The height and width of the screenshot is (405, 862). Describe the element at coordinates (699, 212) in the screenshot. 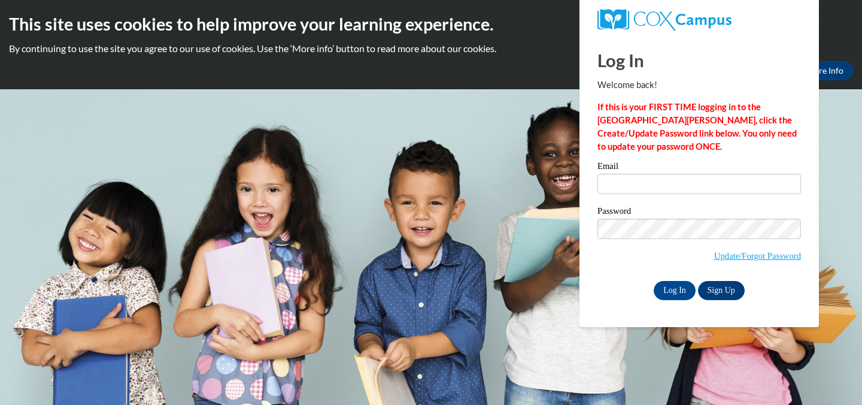

I see `label: Password` at that location.